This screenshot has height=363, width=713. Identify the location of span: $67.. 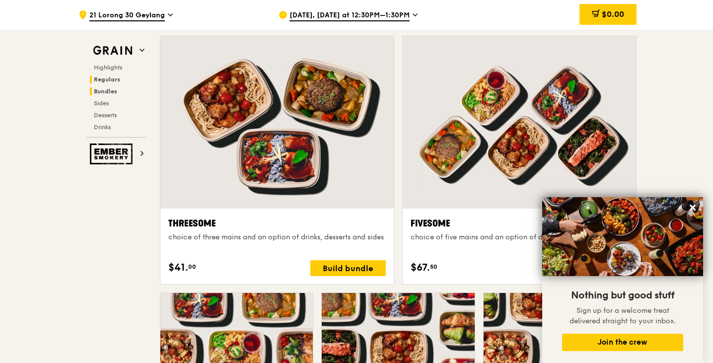
(420, 268).